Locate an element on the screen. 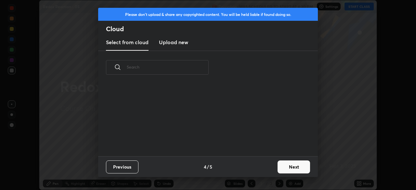  button: Previous is located at coordinates (122, 167).